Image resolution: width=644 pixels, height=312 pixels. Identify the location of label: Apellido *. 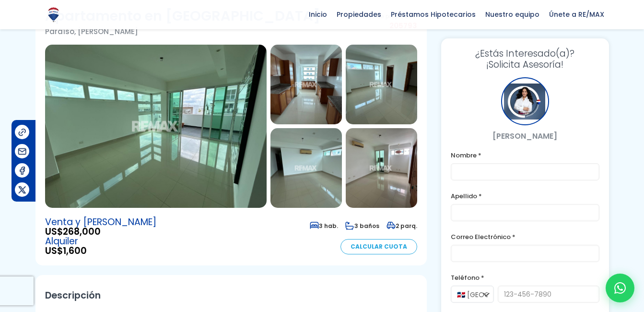
(525, 196).